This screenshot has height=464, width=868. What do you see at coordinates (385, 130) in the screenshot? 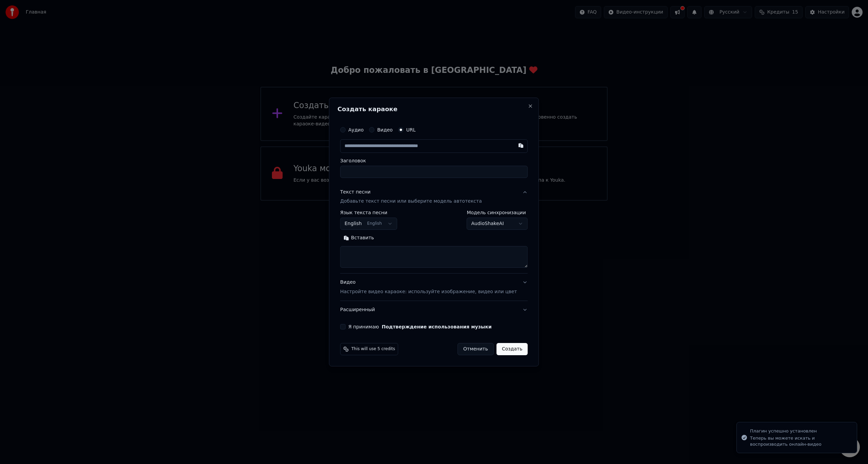
I see `label: Видео` at bounding box center [385, 130].